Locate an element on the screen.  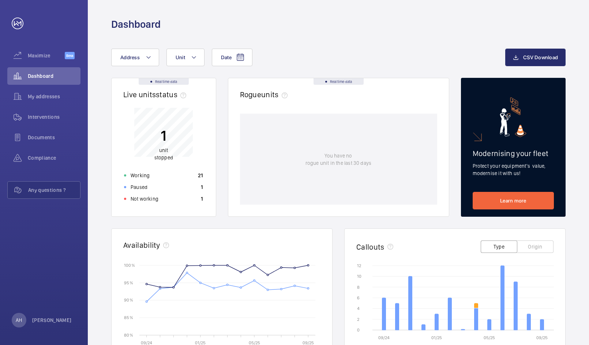
span: Compliance is located at coordinates (54, 158).